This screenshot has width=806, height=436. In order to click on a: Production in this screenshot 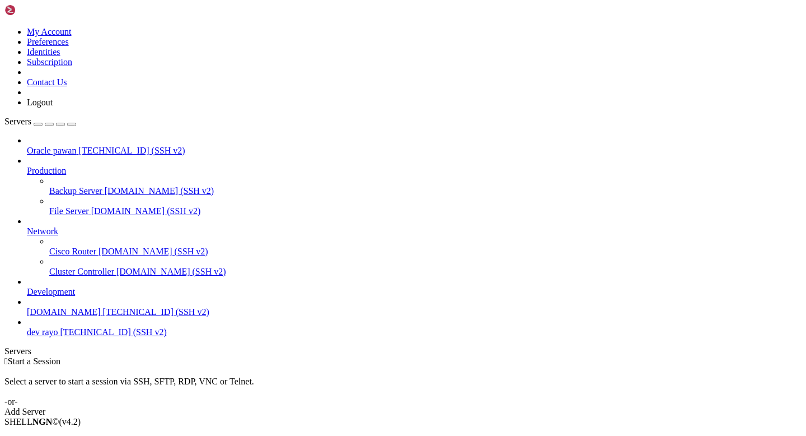, I will do `click(414, 171)`.